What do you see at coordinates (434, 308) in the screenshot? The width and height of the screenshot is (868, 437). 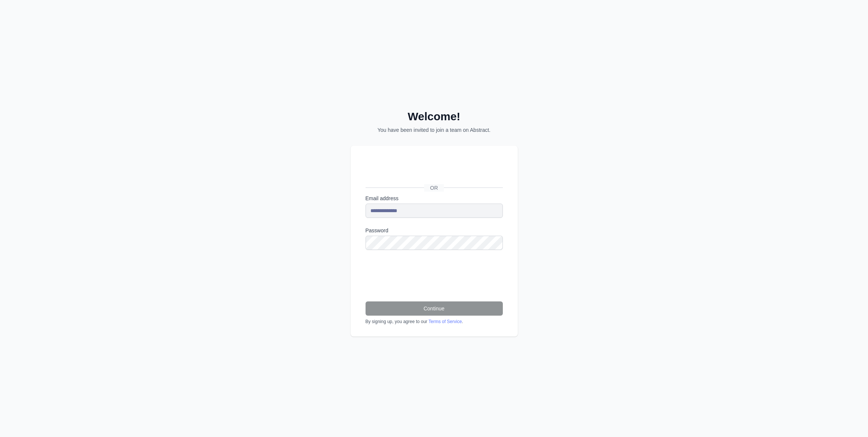 I see `button: Continue` at bounding box center [434, 308].